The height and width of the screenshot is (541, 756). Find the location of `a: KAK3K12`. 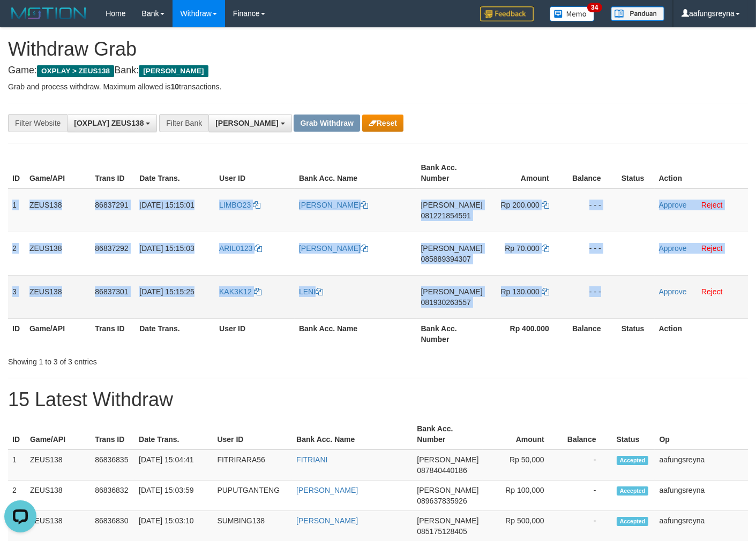

a: KAK3K12 is located at coordinates (240, 292).